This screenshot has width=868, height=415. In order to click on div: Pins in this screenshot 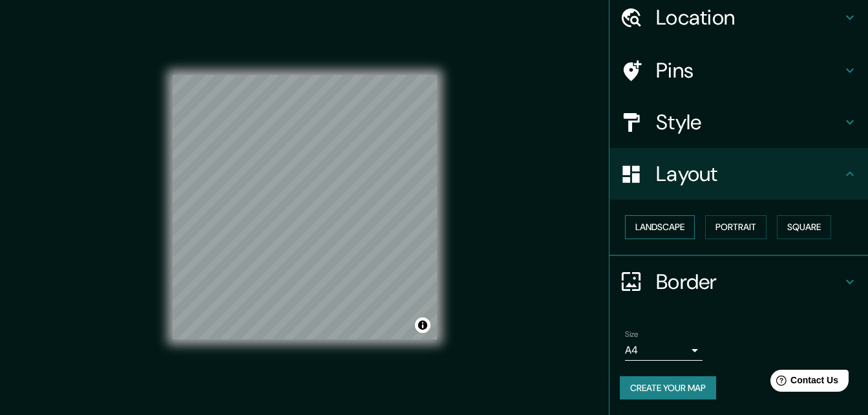, I will do `click(739, 70)`.